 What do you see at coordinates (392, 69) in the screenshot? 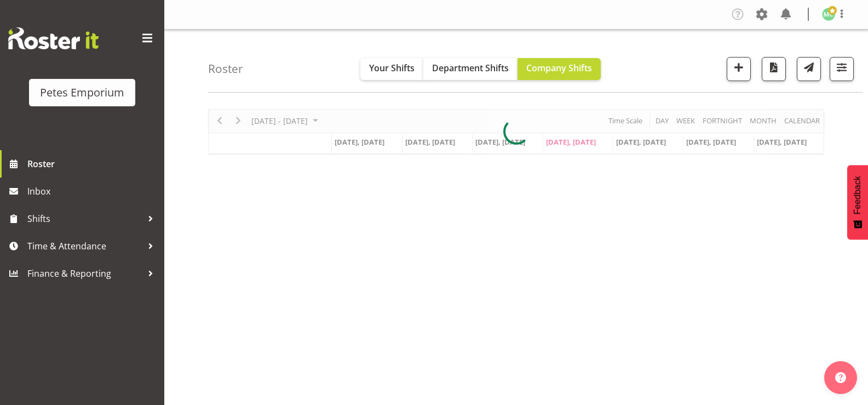
I see `button: Your Shifts` at bounding box center [392, 69].